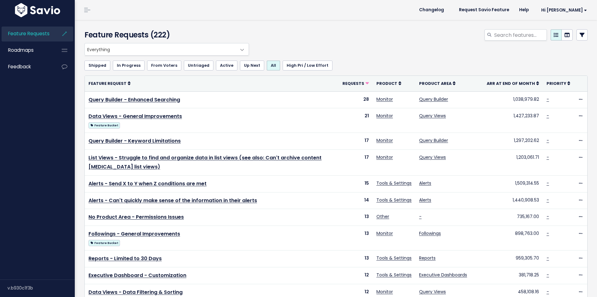 The height and width of the screenshot is (297, 597). I want to click on a: Feature Requests, so click(26, 34).